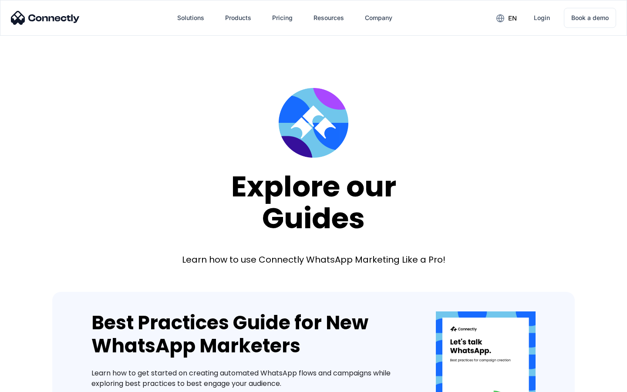 The image size is (627, 392). What do you see at coordinates (282, 18) in the screenshot?
I see `div: Pricing` at bounding box center [282, 18].